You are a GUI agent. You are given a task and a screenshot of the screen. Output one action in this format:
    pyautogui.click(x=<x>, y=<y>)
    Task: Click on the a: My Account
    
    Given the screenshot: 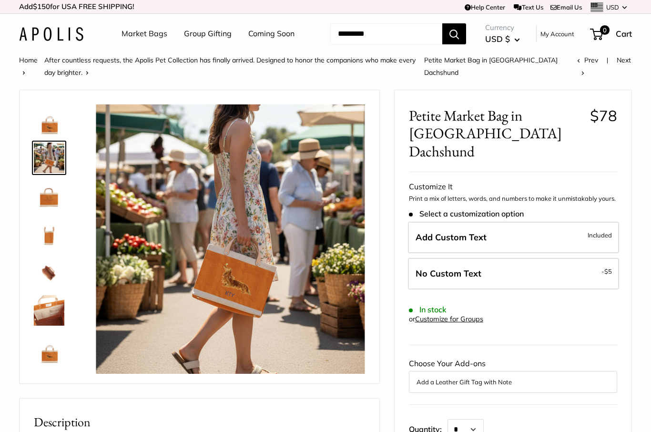 What is the action you would take?
    pyautogui.click(x=557, y=34)
    